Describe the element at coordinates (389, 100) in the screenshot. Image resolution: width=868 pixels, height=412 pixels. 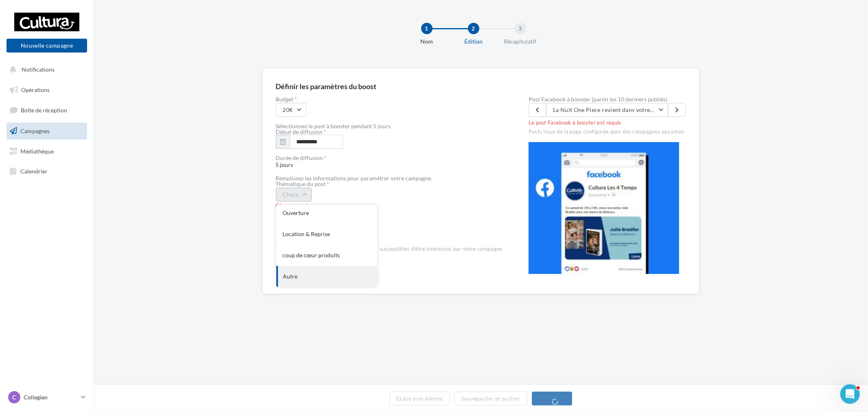
I see `label: Budget *` at that location.